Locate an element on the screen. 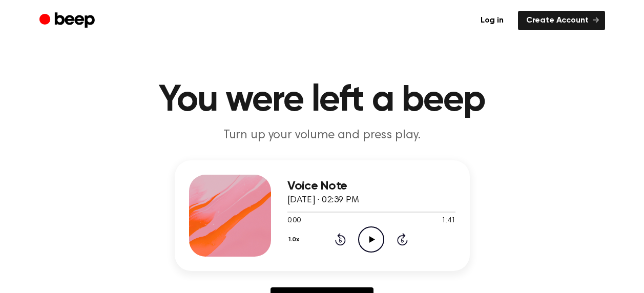  a: Beep is located at coordinates (68, 21).